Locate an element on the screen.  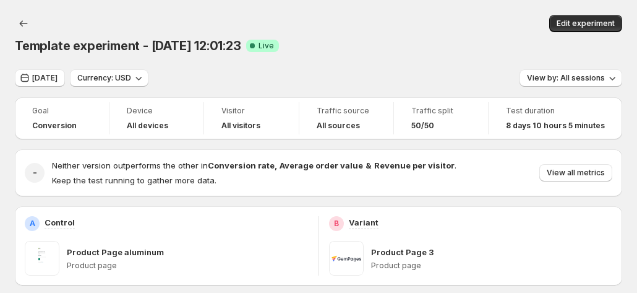
span: Traffic source is located at coordinates (346, 111).